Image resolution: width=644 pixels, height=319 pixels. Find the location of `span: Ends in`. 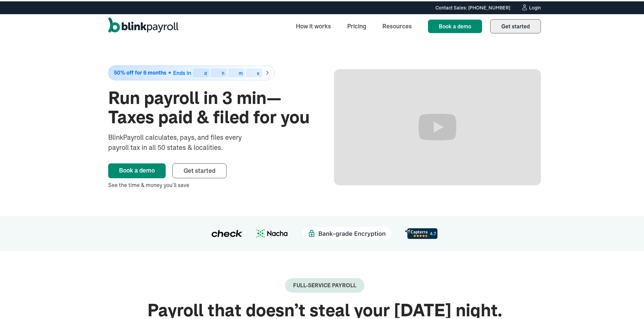

span: Ends in is located at coordinates (182, 72).